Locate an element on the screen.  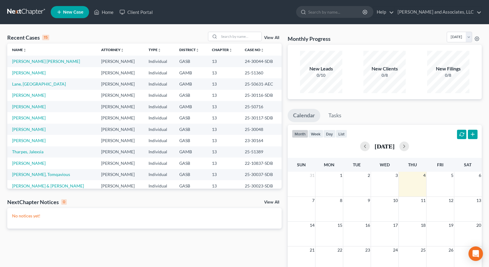
button: month is located at coordinates (300, 133).